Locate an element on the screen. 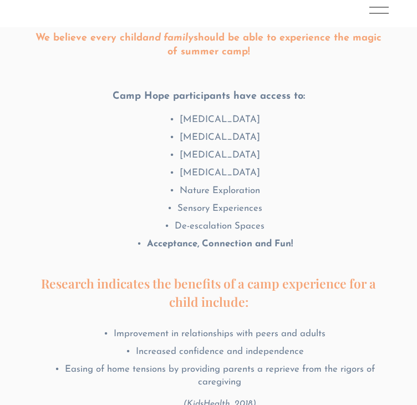 The image size is (417, 405). p: Sensory Experiences is located at coordinates (220, 209).